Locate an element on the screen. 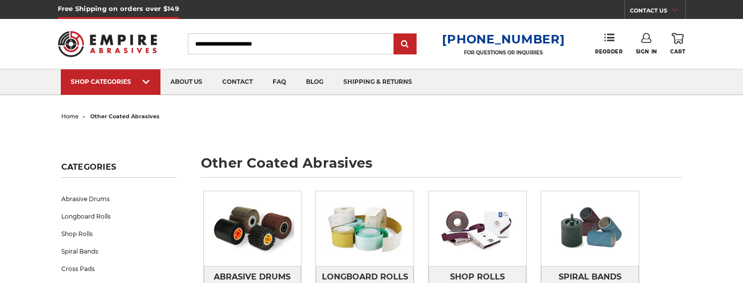  a: Reorder is located at coordinates (608, 43).